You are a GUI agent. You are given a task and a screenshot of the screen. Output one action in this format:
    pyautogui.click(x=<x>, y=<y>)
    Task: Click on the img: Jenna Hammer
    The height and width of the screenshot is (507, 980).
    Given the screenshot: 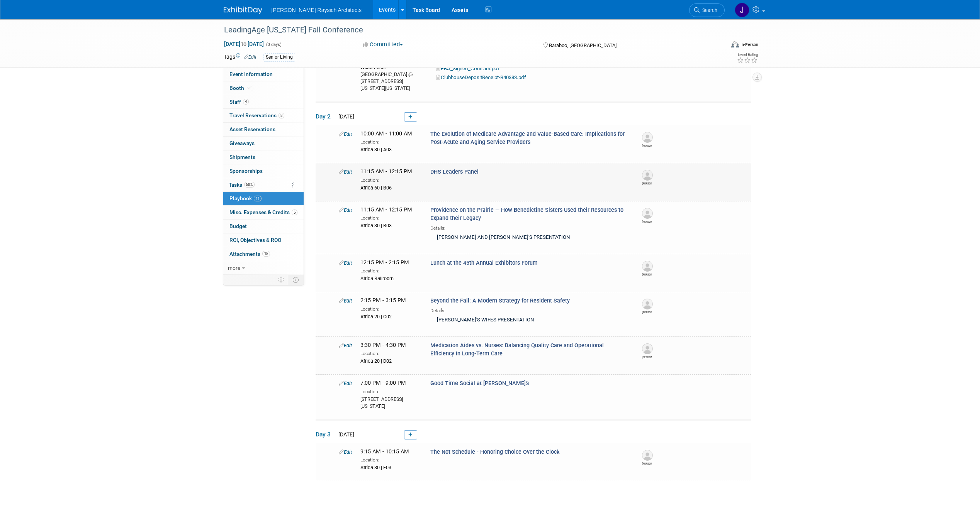 What is the action you would take?
    pyautogui.click(x=742, y=10)
    